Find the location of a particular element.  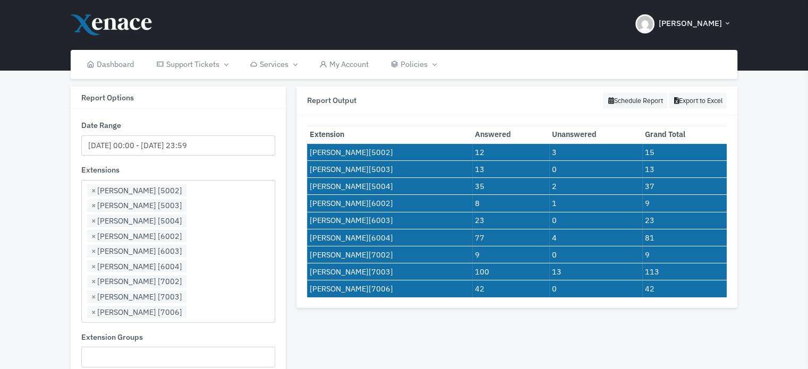

td: 8 is located at coordinates (510, 203).